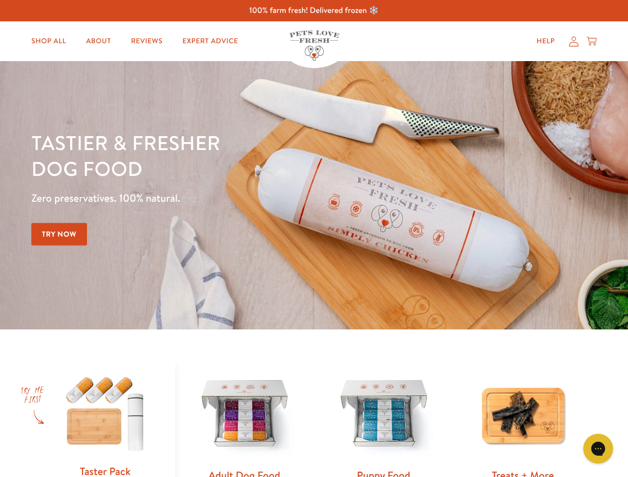 The image size is (628, 477). I want to click on a: About, so click(98, 41).